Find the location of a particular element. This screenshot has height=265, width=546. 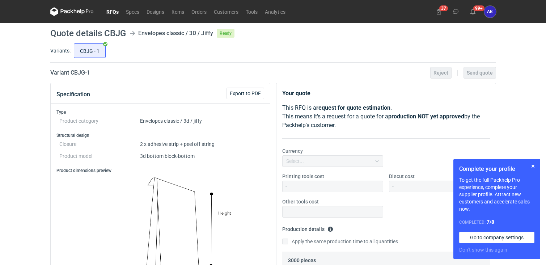

div: Agnieszka Biniarz is located at coordinates (490, 12).